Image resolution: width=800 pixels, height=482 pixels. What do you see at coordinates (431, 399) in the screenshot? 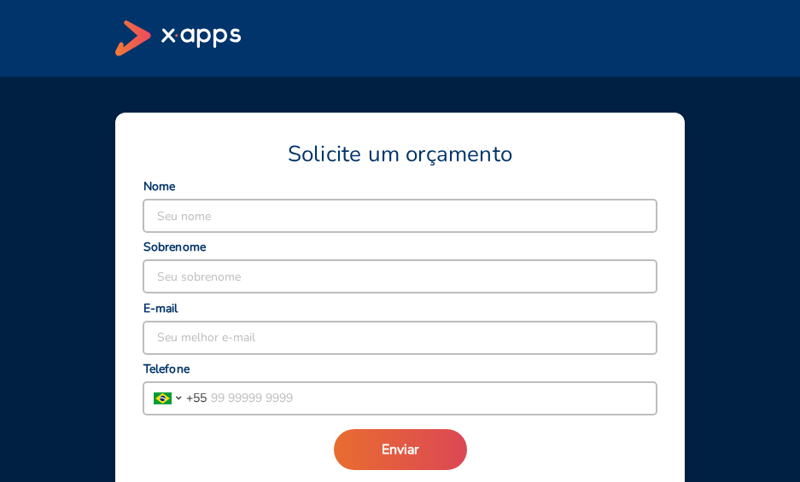
I see `input: 99 99999 9999` at bounding box center [431, 399].